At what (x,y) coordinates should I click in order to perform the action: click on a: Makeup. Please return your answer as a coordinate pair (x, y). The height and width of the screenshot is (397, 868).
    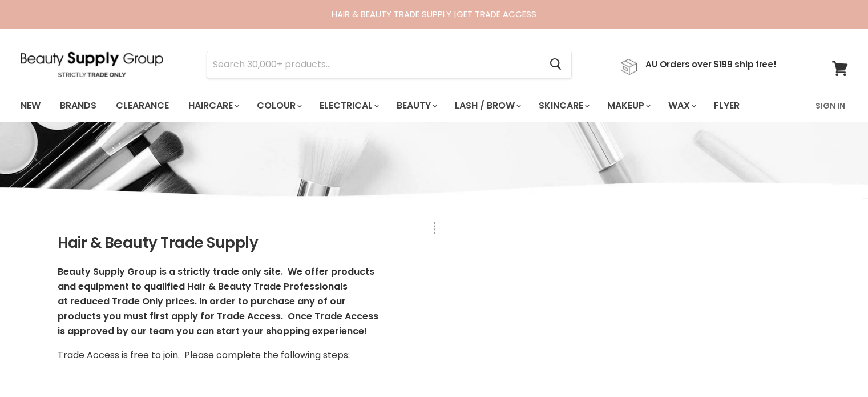
    Looking at the image, I should click on (628, 106).